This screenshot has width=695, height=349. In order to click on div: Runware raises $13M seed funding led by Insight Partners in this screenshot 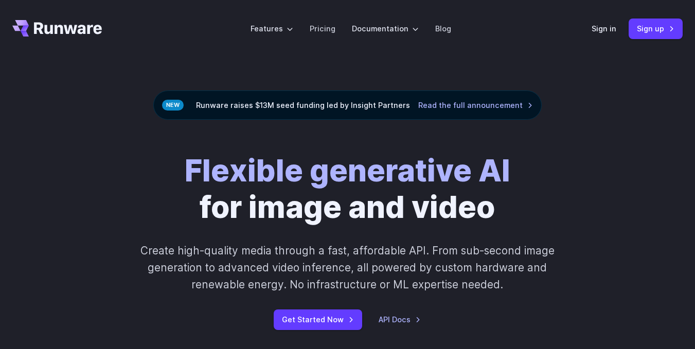, I will do `click(347, 105)`.